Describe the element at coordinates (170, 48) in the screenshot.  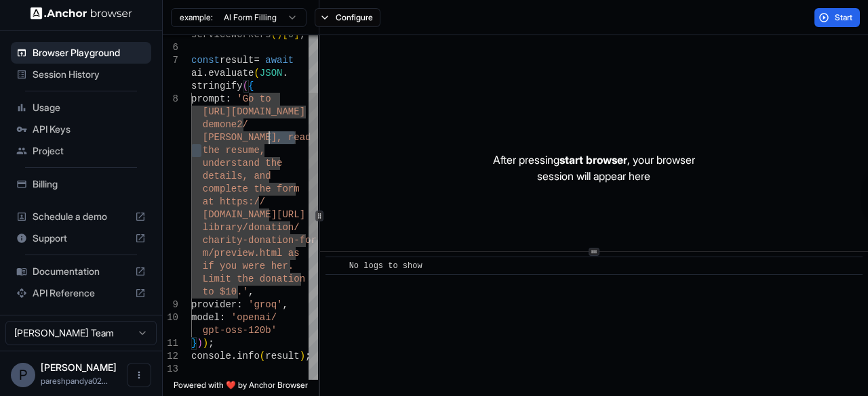
I see `div: 6` at that location.